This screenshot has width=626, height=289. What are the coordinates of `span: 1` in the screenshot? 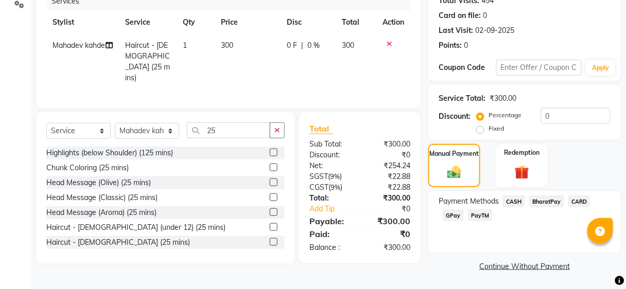 It's located at (185, 45).